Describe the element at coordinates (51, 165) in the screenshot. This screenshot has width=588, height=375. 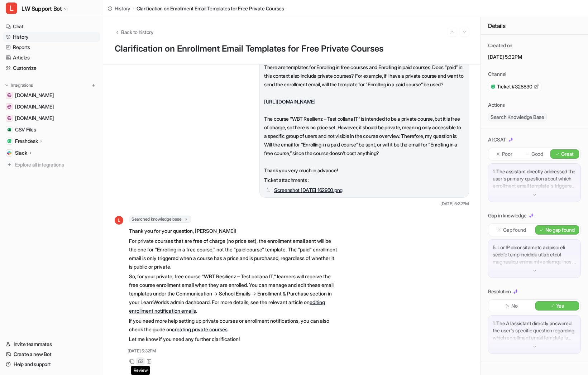
I see `a: Explore all integrations` at that location.